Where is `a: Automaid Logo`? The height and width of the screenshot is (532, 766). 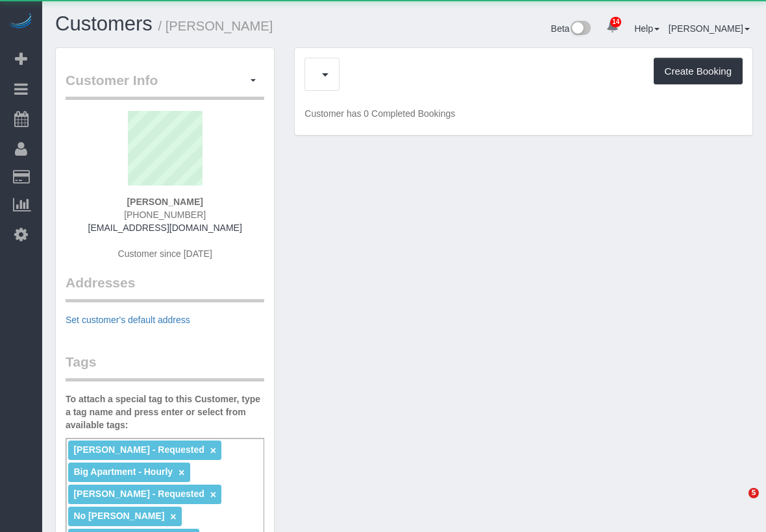 a: Automaid Logo is located at coordinates (21, 22).